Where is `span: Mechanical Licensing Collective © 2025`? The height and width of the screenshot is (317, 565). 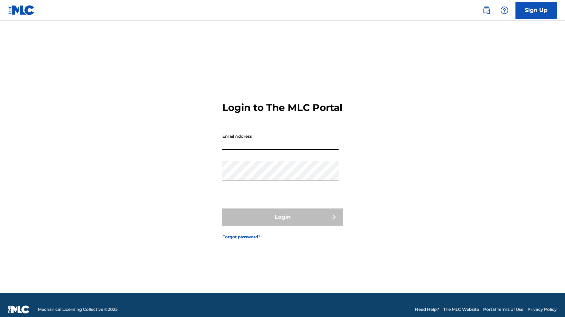
span: Mechanical Licensing Collective © 2025 is located at coordinates (78, 310).